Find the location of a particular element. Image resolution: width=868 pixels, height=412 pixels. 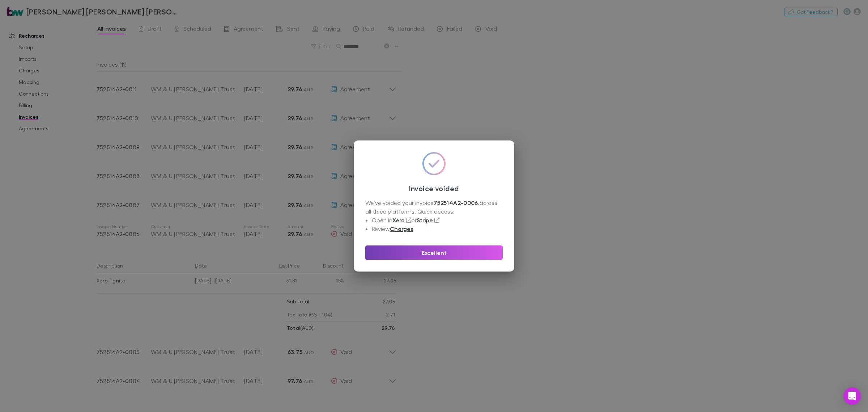

li: Review is located at coordinates (437, 228).